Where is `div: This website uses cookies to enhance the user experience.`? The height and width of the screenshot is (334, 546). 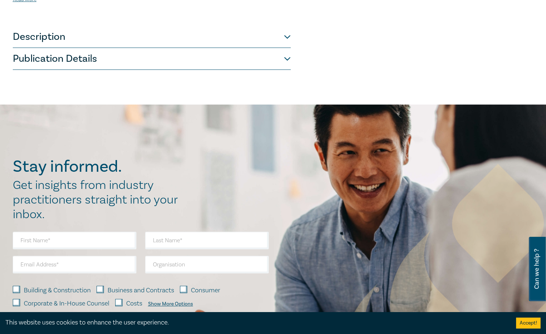
div: This website uses cookies to enhance the user experience. is located at coordinates (255, 323).